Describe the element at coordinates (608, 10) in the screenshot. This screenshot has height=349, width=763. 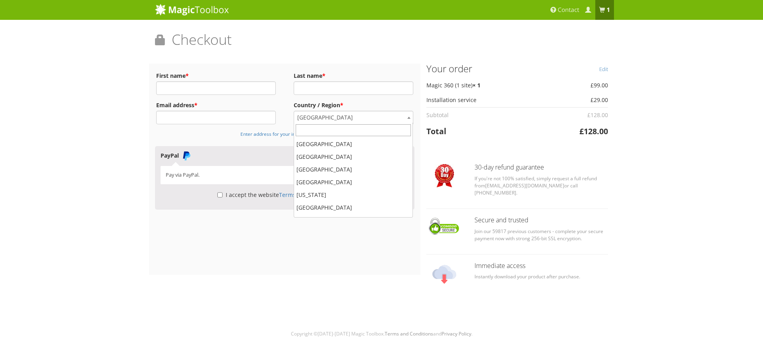
I see `b: 1` at that location.